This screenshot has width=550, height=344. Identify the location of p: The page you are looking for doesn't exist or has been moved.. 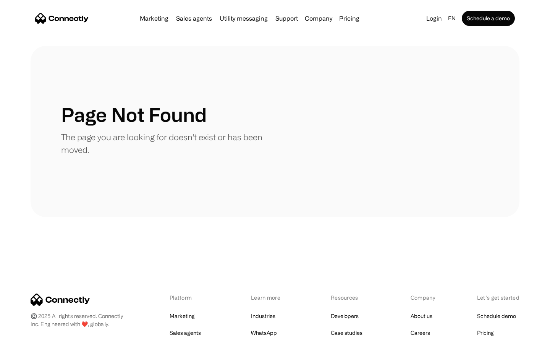
(168, 143).